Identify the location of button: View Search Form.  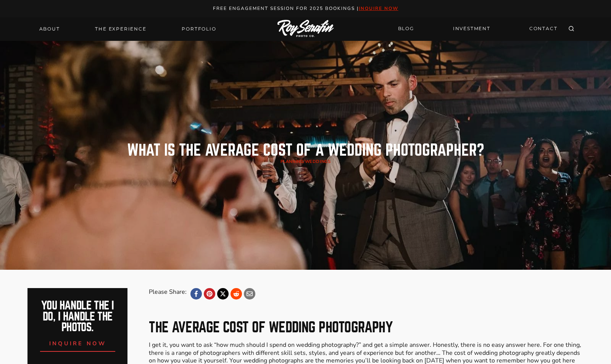
(571, 29).